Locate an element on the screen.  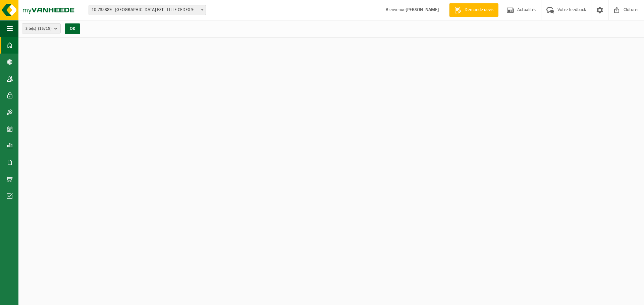
span: Demande devis is located at coordinates (479, 10).